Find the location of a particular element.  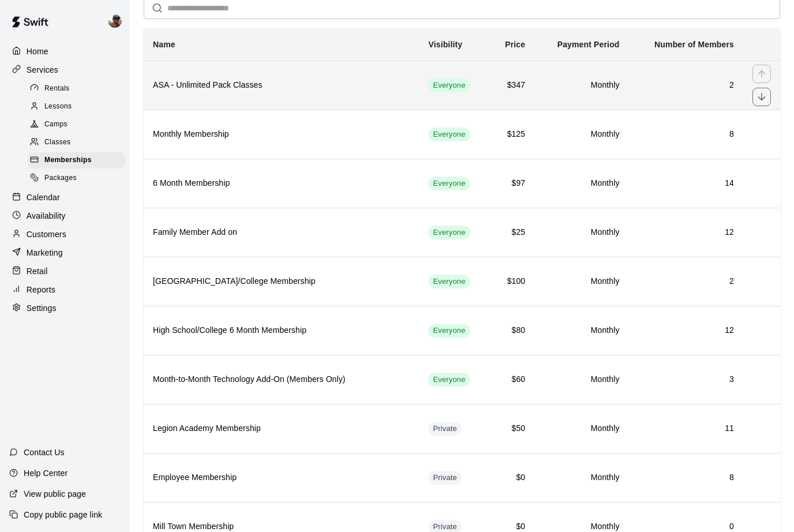

a: Marketing is located at coordinates (65, 253).